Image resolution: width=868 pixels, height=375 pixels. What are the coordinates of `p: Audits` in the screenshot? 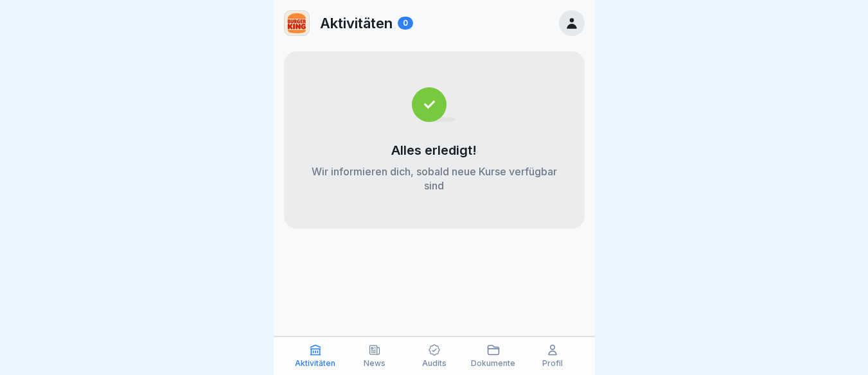 It's located at (434, 364).